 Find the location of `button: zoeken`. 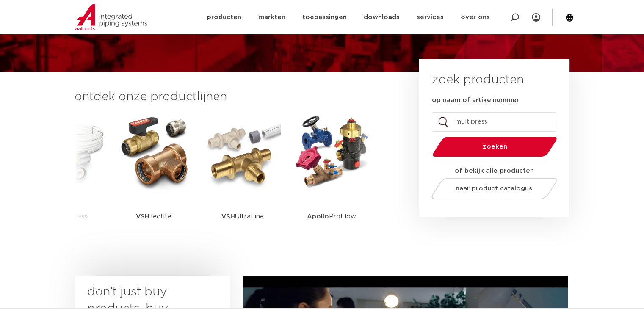

button: zoeken is located at coordinates (495, 147).